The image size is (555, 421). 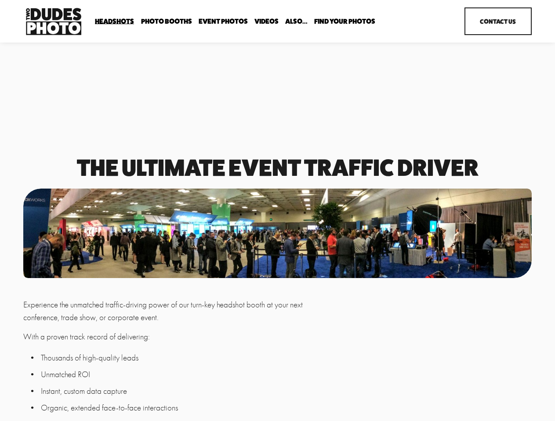 What do you see at coordinates (277, 168) in the screenshot?
I see `h1: The Ultimate event traffic driver` at bounding box center [277, 168].